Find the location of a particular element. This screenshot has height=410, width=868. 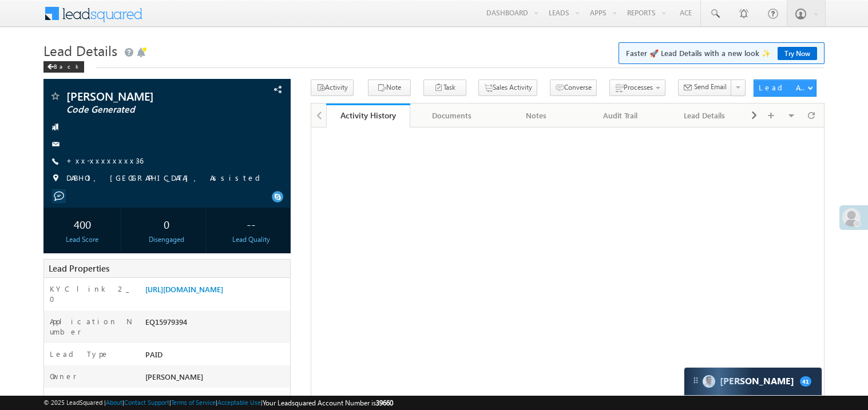

span: Code Generated is located at coordinates (143, 110).